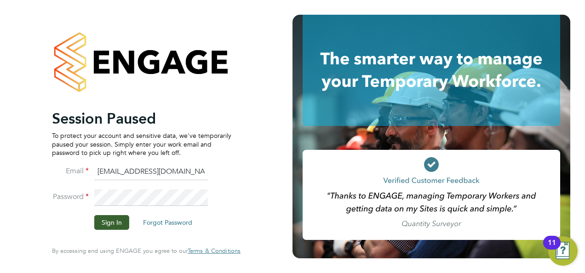 The image size is (585, 273). Describe the element at coordinates (70, 197) in the screenshot. I see `label: Password` at that location.